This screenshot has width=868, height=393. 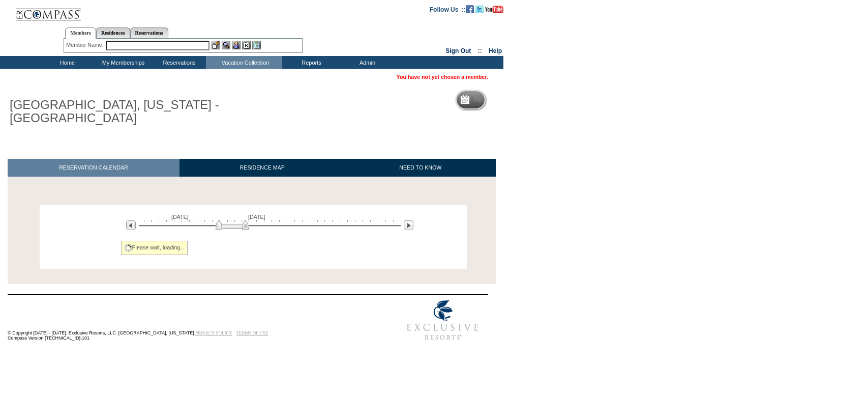 What do you see at coordinates (448, 9) in the screenshot?
I see `td: Follow Us ::` at bounding box center [448, 9].